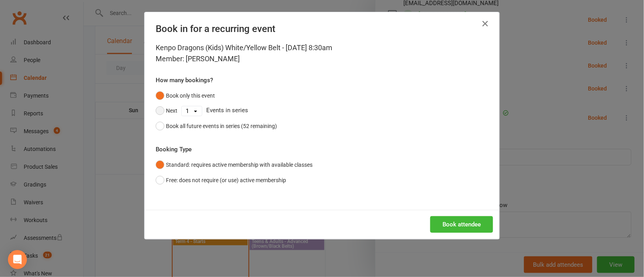  What do you see at coordinates (184, 80) in the screenshot?
I see `label: How many bookings?` at bounding box center [184, 80].